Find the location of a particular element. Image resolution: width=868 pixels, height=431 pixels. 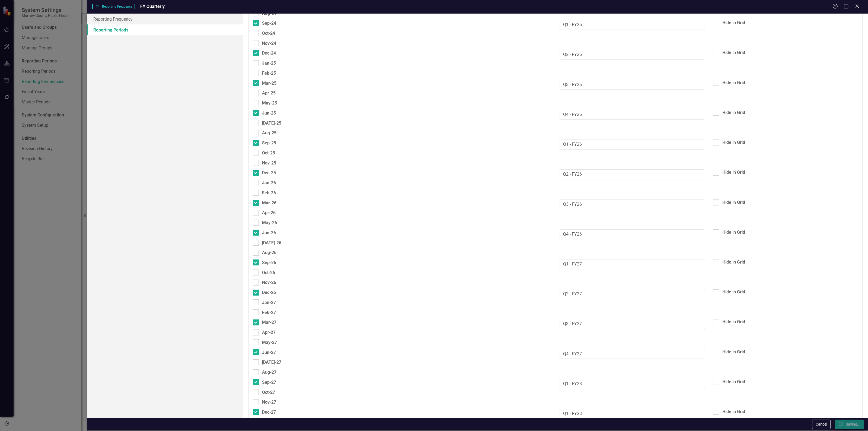

div: Feb-25 is located at coordinates (269, 73).